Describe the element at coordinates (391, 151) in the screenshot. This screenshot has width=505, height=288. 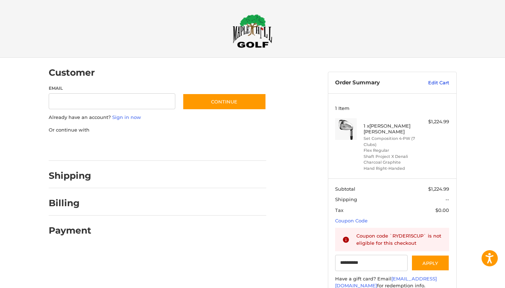
I see `li: Flex Regular` at that location.